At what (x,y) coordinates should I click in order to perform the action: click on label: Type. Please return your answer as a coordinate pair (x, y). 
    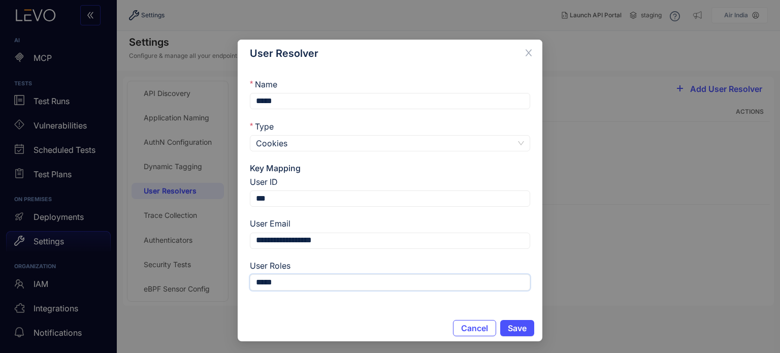
    Looking at the image, I should click on (262, 126).